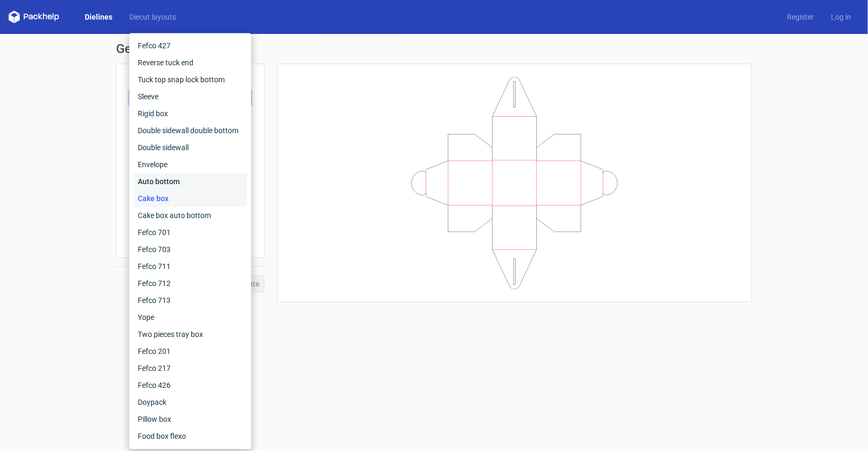  Describe the element at coordinates (434, 49) in the screenshot. I see `h1: Generate new dieline` at that location.